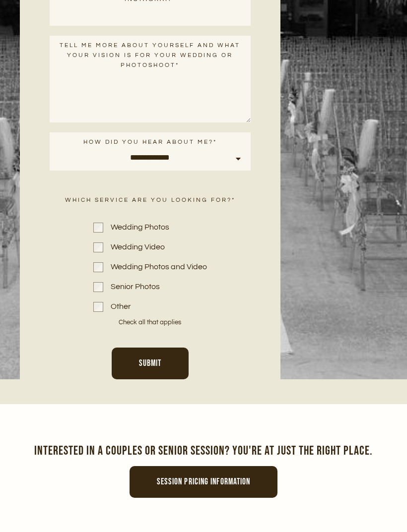 The height and width of the screenshot is (532, 407). I want to click on label: Senior Photos, so click(132, 287).